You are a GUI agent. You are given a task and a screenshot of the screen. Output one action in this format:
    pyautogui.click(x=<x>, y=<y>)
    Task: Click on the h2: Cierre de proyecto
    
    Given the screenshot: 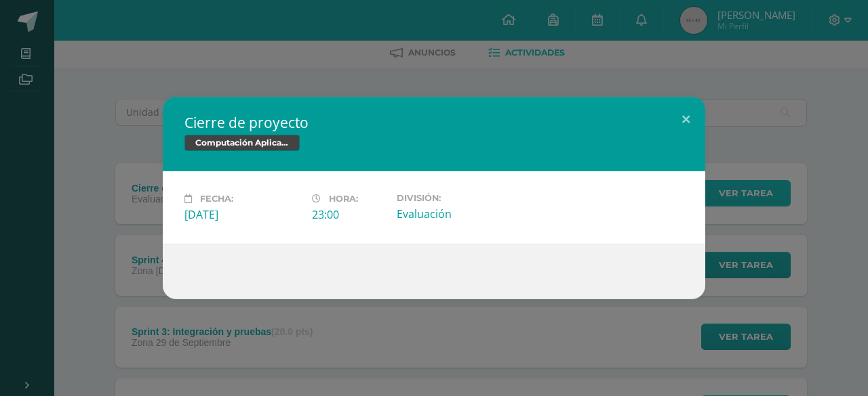 What is the action you would take?
    pyautogui.click(x=434, y=122)
    